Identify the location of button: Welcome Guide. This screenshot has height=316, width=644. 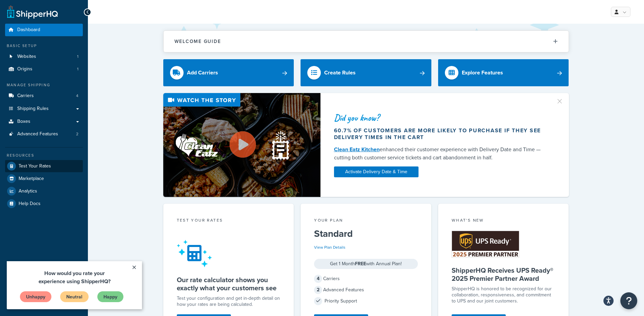
(366, 42).